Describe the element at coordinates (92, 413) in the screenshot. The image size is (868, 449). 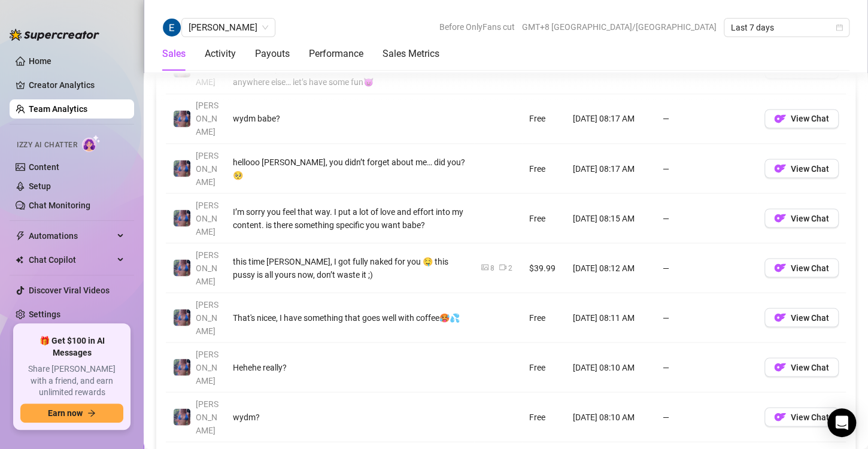
I see `span: arrow-right` at that location.